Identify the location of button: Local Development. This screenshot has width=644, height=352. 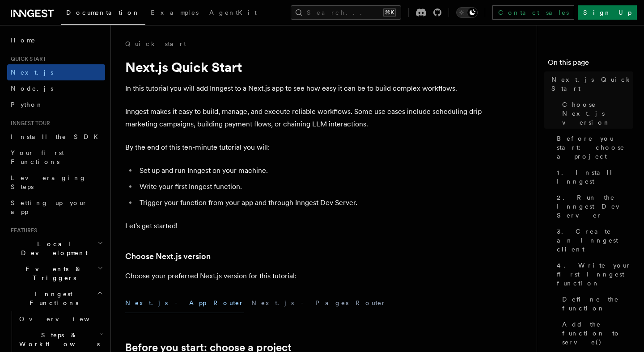
(56, 248).